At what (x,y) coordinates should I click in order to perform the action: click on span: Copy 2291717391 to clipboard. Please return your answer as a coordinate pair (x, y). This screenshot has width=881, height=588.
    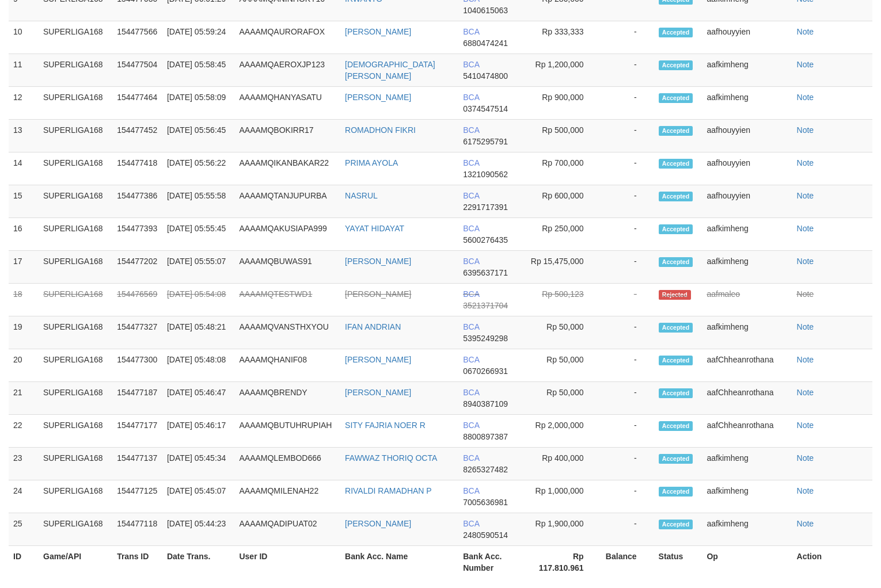
    Looking at the image, I should click on (486, 207).